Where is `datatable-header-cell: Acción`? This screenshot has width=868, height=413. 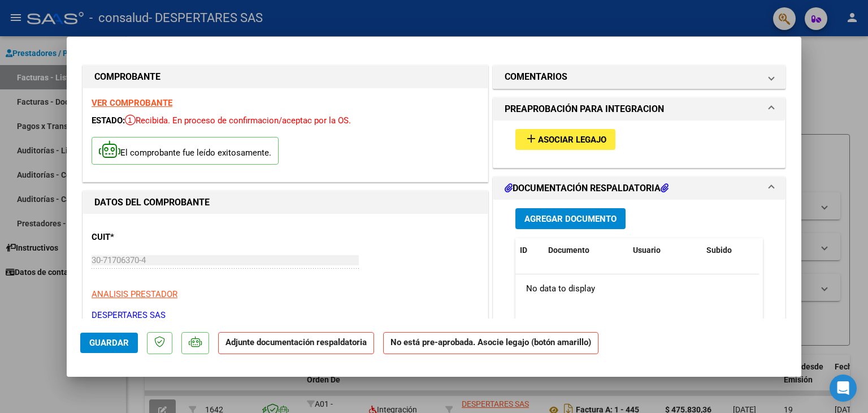 datatable-header-cell: Acción is located at coordinates (787, 250).